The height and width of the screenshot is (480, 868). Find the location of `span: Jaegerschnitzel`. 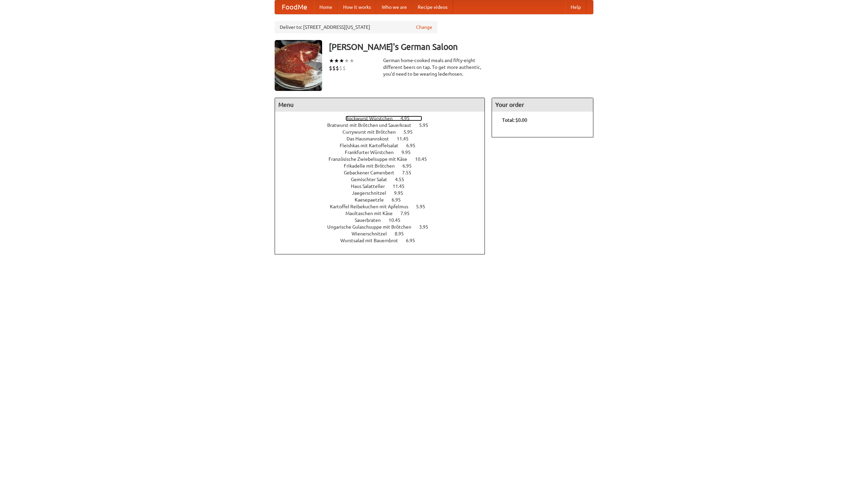

span: Jaegerschnitzel is located at coordinates (372, 193).